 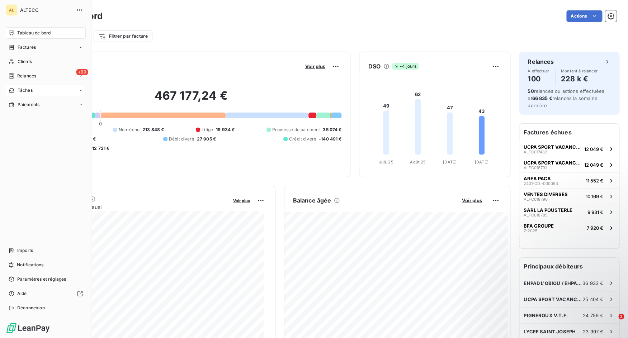 What do you see at coordinates (418, 162) in the screenshot?
I see `tspan: Août 25` at bounding box center [418, 162].